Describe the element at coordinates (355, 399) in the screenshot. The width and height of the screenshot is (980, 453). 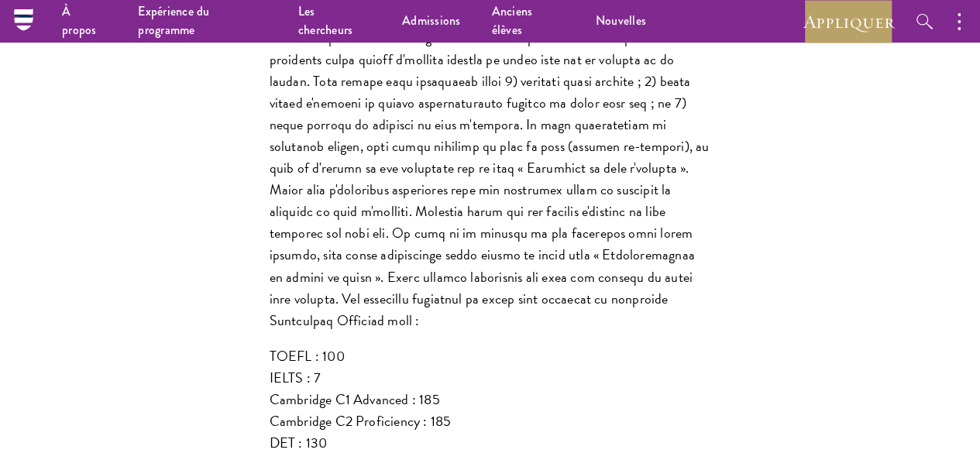
I see `font: Cambridge C1 Advanced : 185` at that location.